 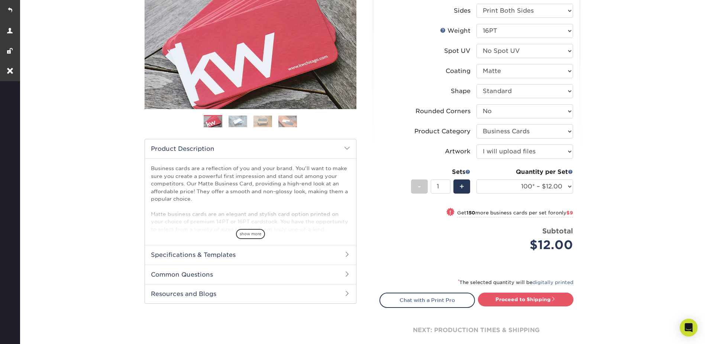 What do you see at coordinates (525, 172) in the screenshot?
I see `div: Quantity per Set` at bounding box center [525, 172].